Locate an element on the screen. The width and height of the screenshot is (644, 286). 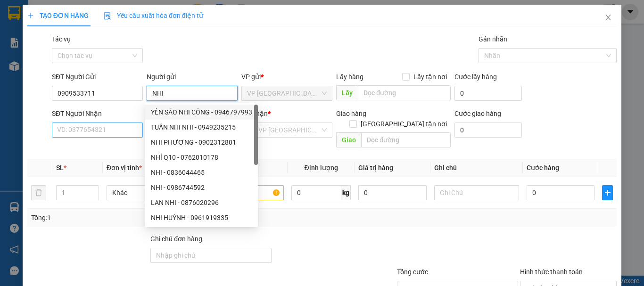
img: icon is located at coordinates (108, 16).